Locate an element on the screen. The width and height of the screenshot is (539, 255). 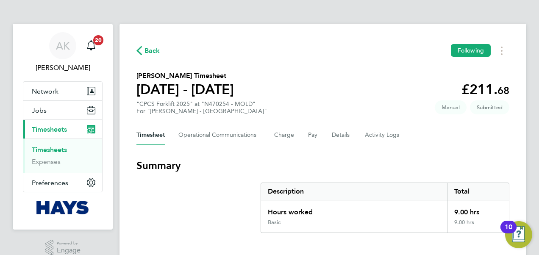
button: Back is located at coordinates (148, 50).